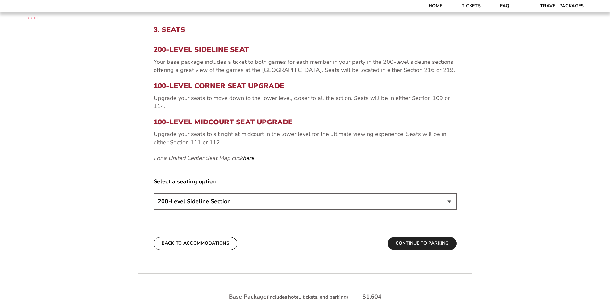 This screenshot has width=610, height=303. Describe the element at coordinates (33, 17) in the screenshot. I see `img: CBS Sports Thanksgiving Classic` at that location.